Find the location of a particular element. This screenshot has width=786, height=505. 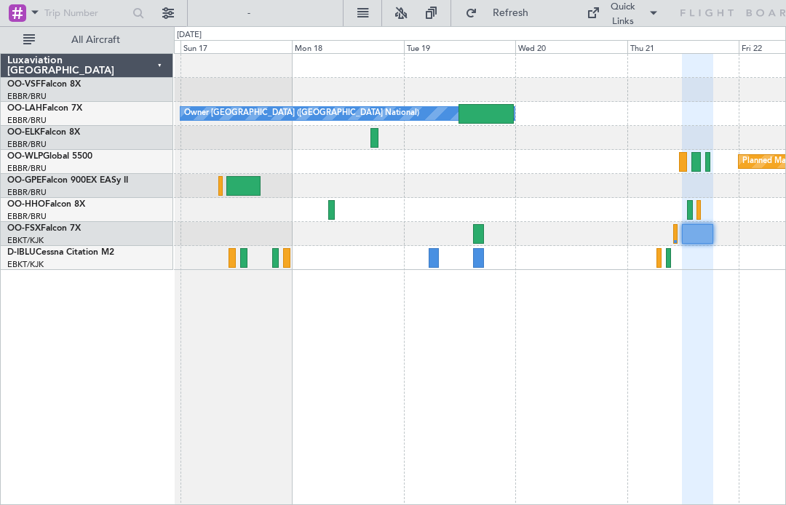

span: Dispatch To-Dos is located at coordinates (560, 151).